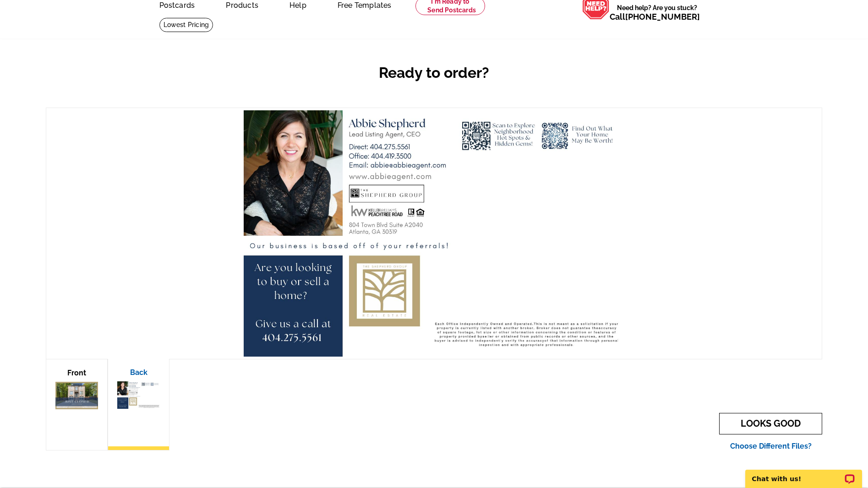  What do you see at coordinates (654, 17) in the screenshot?
I see `span: Call` at bounding box center [654, 17].